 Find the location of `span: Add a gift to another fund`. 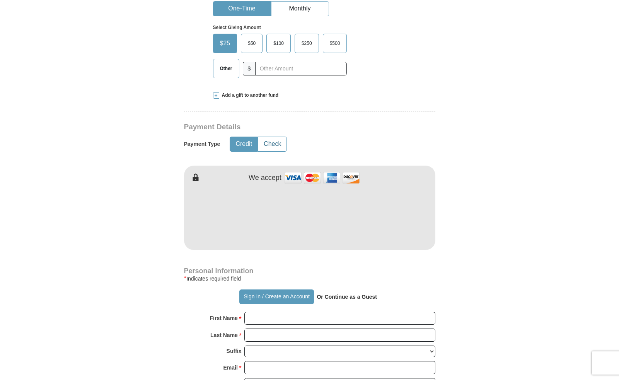

span: Add a gift to another fund is located at coordinates (249, 95).